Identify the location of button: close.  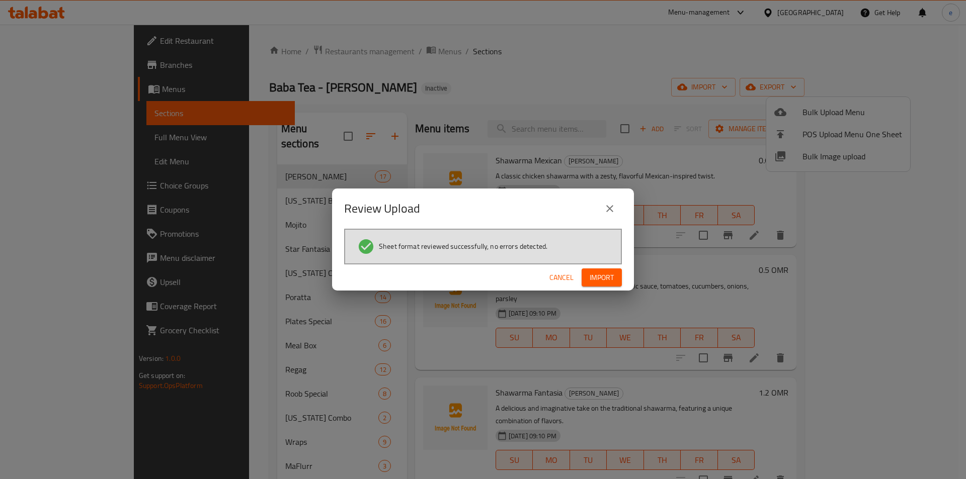
(610, 209).